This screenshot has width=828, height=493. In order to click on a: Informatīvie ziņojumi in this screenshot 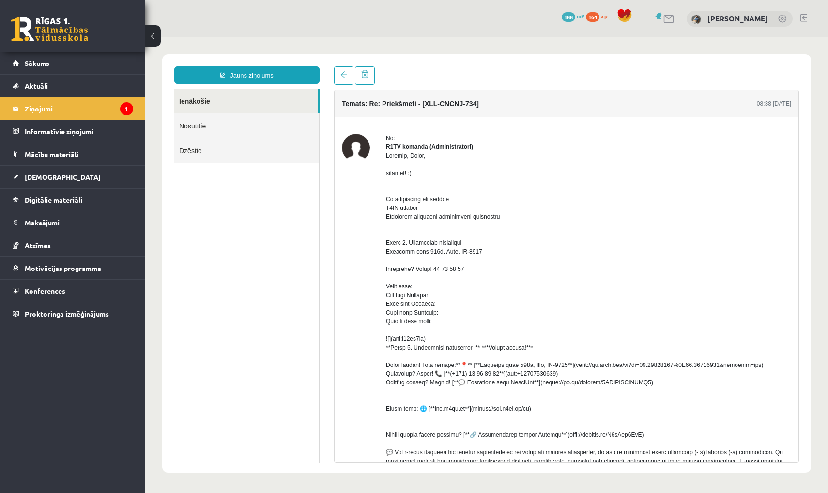, I will do `click(73, 131)`.